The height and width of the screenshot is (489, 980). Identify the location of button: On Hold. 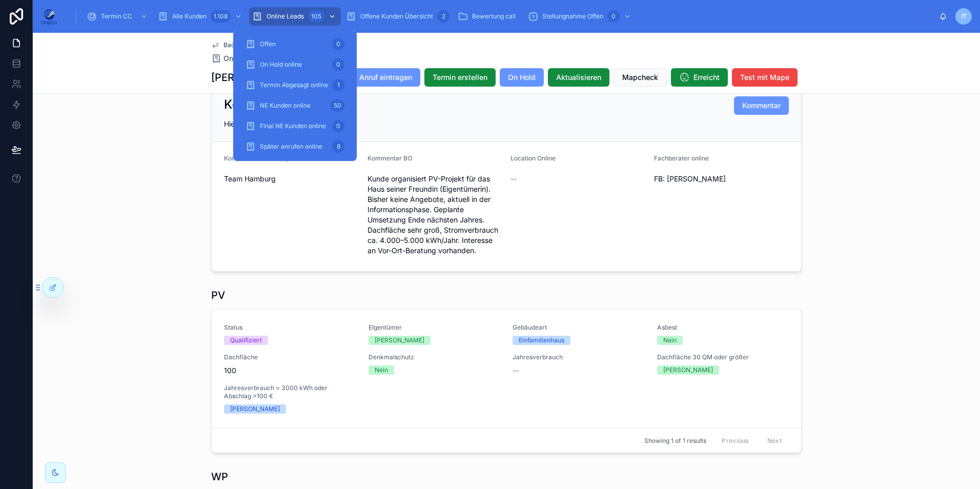
(522, 77).